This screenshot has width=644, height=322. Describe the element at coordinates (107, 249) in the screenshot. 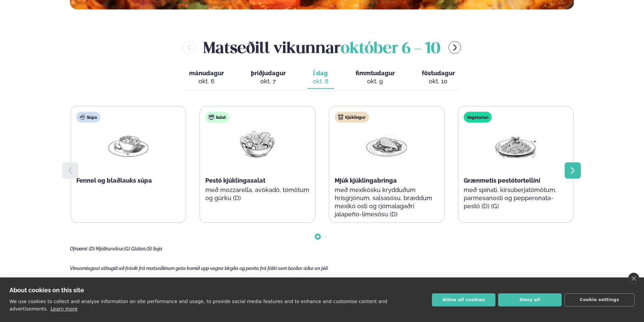

I see `span: (D) Mjólkurvörur,` at that location.